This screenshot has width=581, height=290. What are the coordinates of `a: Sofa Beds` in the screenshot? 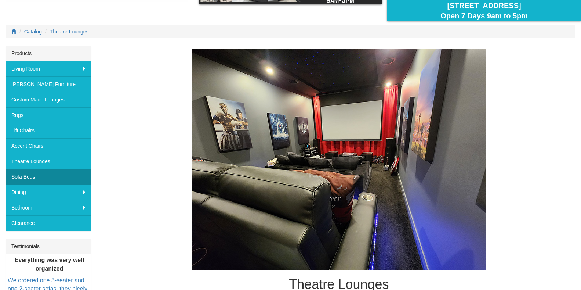 It's located at (48, 177).